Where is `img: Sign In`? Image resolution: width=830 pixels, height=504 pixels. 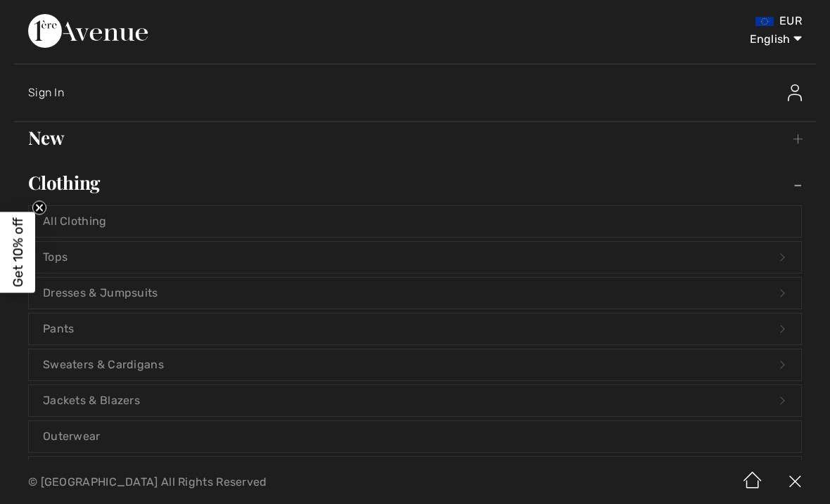
img: Sign In is located at coordinates (795, 93).